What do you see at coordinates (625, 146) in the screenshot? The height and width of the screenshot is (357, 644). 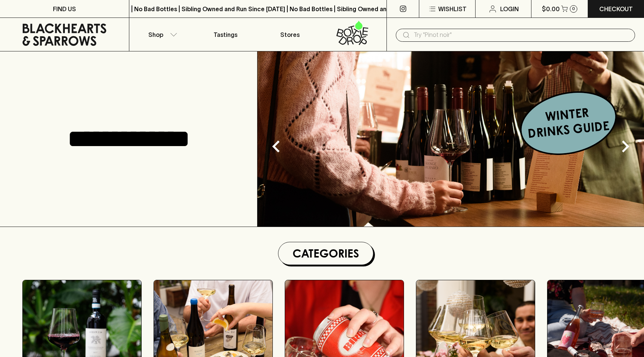 I see `button: Next` at bounding box center [625, 146].